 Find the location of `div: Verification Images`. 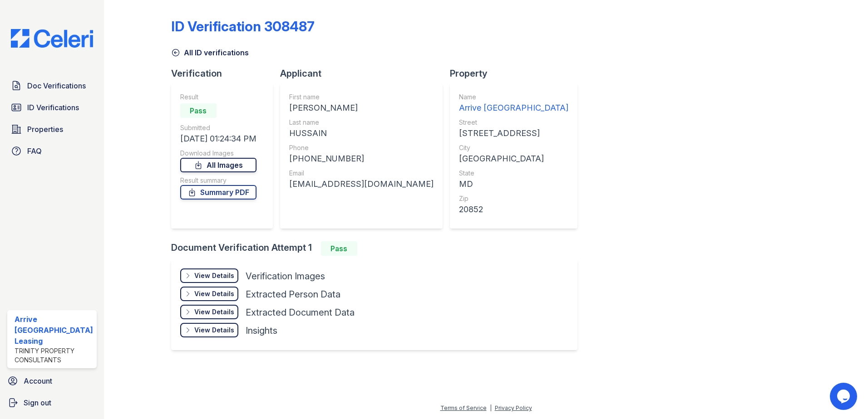

div: Verification Images is located at coordinates (285, 276).